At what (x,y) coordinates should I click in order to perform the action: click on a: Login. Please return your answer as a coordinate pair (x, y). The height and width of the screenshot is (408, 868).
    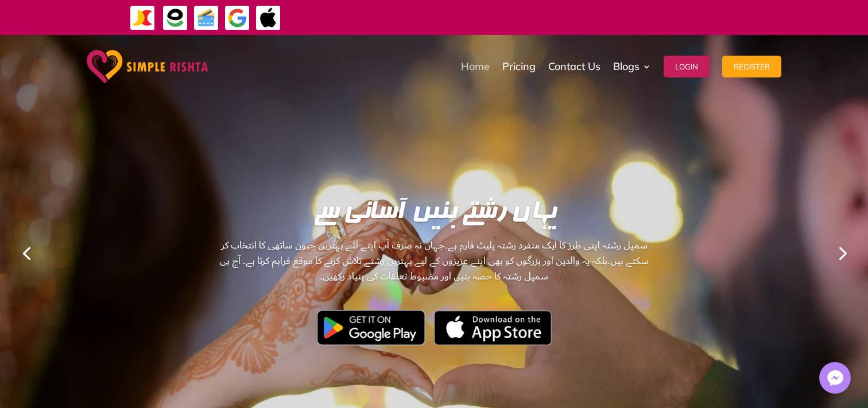
    Looking at the image, I should click on (687, 67).